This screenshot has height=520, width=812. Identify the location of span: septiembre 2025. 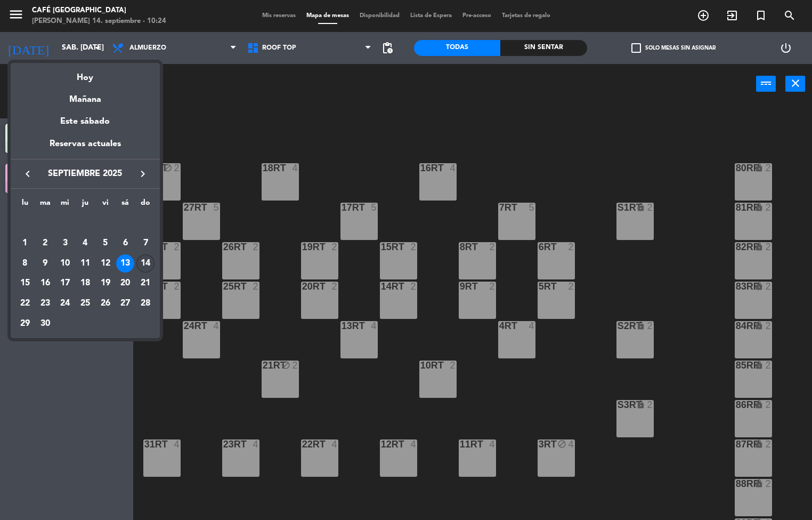
(85, 174).